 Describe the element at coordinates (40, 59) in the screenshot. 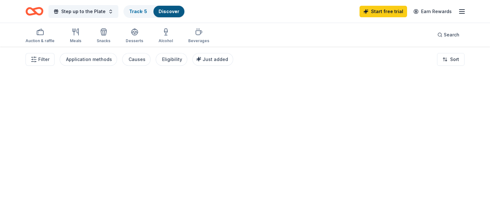

I see `button: Filter` at that location.